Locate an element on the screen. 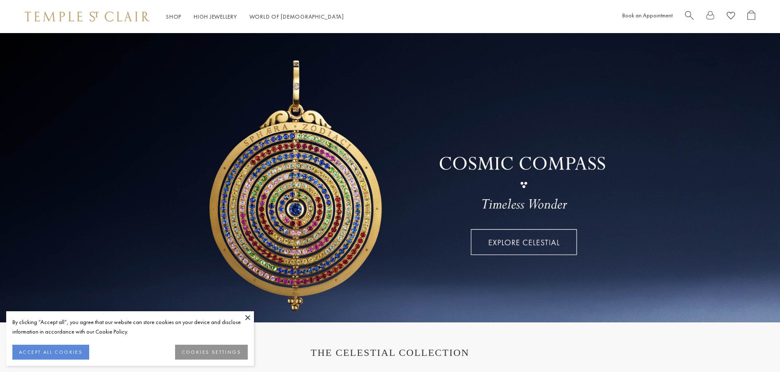 This screenshot has height=372, width=780. a: Search is located at coordinates (689, 17).